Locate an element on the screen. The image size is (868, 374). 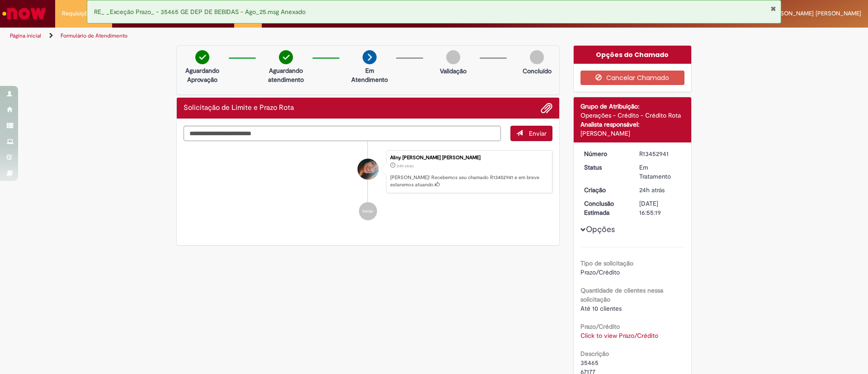
div: Em Tratamento is located at coordinates (660, 172).